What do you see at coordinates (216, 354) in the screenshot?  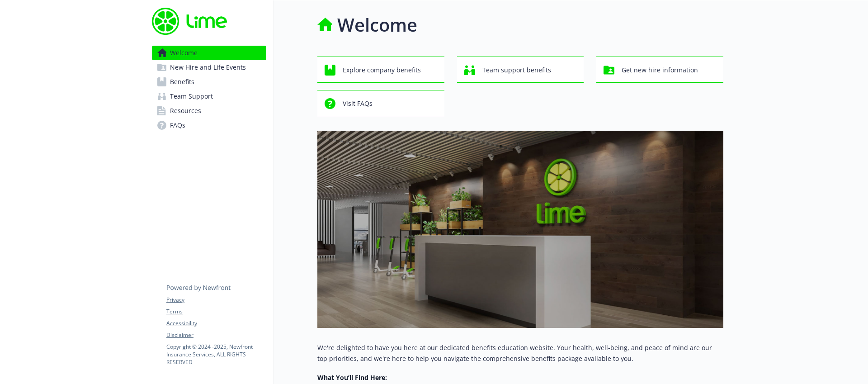 I see `p: Copyright © 2024 - 2025 , Newfront Insurance Services, ALL RIGHTS RESERVED` at bounding box center [216, 354].